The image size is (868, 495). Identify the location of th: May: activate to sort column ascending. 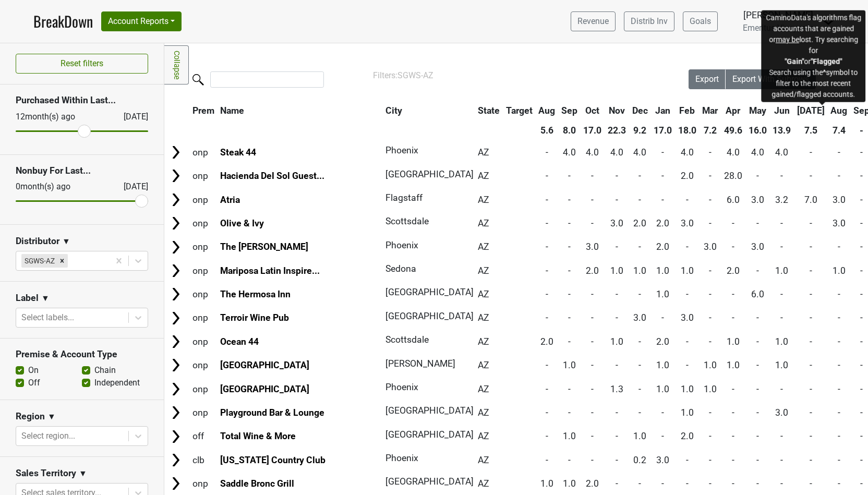
(757, 111).